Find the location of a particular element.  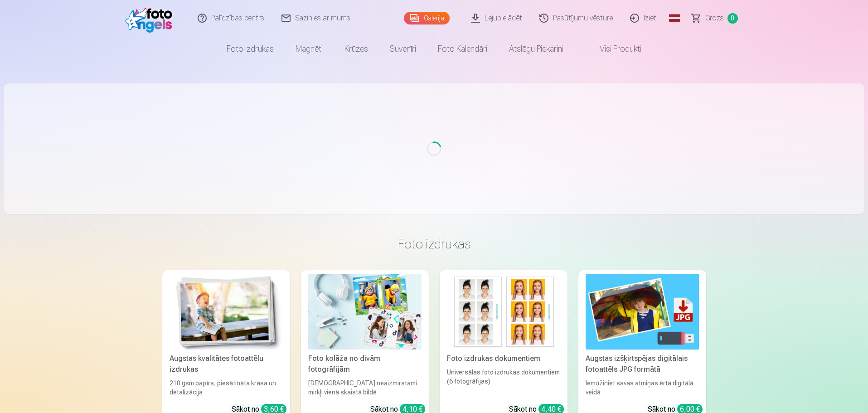

div: 210 gsm papīrs, piesātināta krāsa un detalizācija is located at coordinates (226, 388).